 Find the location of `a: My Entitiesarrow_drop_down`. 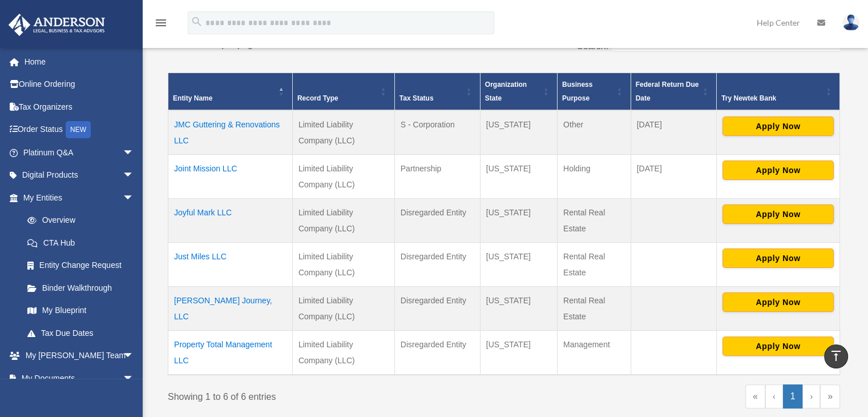

a: My Entitiesarrow_drop_down is located at coordinates (77, 197).